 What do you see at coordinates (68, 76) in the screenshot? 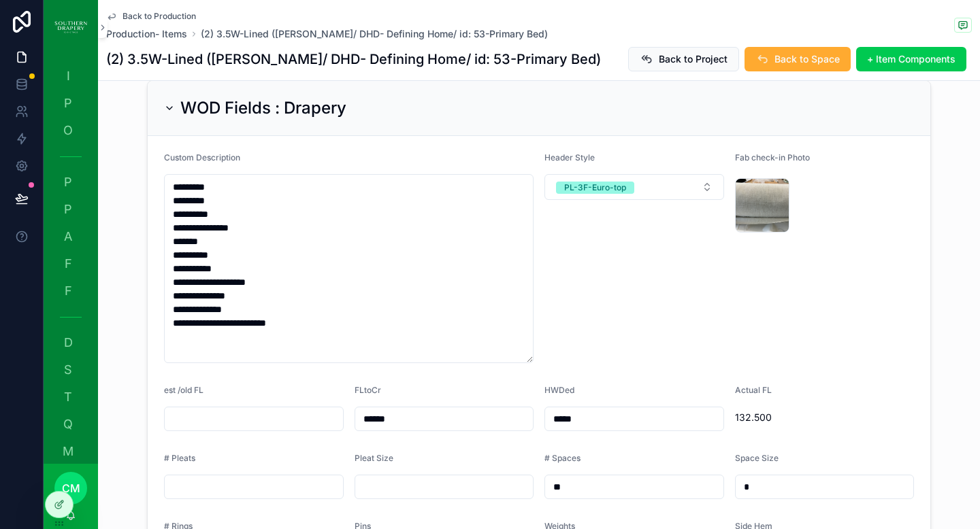
I see `span: I` at bounding box center [68, 76].